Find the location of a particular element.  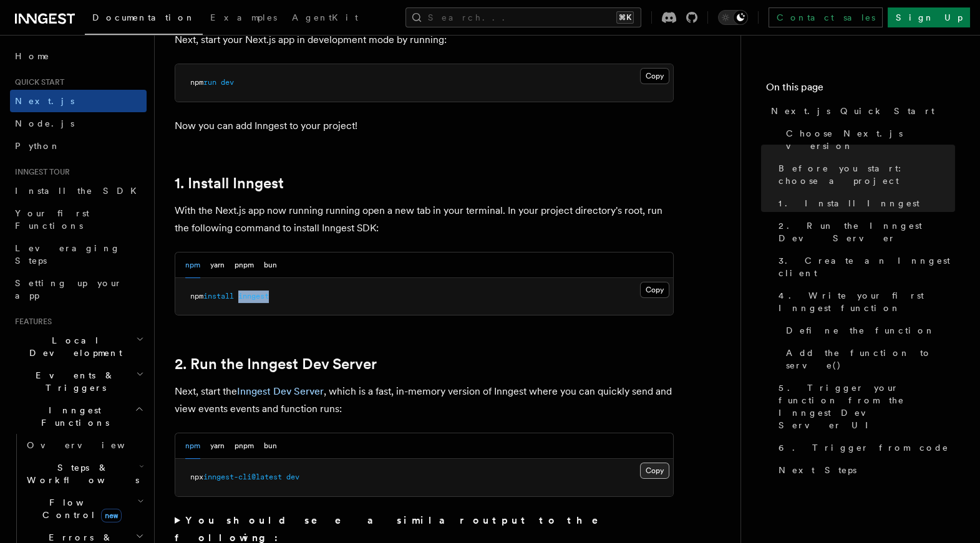

span: npx is located at coordinates (197, 477).